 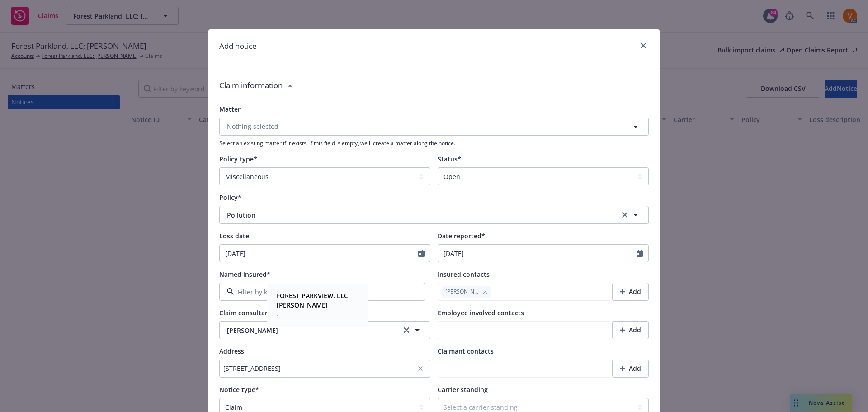 What do you see at coordinates (625, 215) in the screenshot?
I see `a: clear selection` at bounding box center [625, 215].